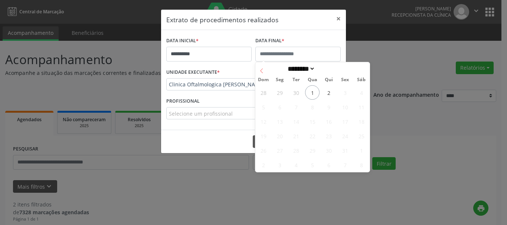  Describe the element at coordinates (263, 92) in the screenshot. I see `span: Setembro 28, 2025` at that location.